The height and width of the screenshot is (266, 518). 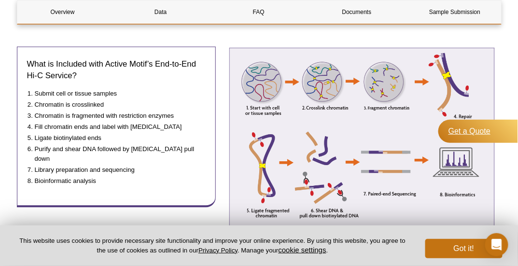 What do you see at coordinates (259, 12) in the screenshot?
I see `a: FAQ` at bounding box center [259, 12].